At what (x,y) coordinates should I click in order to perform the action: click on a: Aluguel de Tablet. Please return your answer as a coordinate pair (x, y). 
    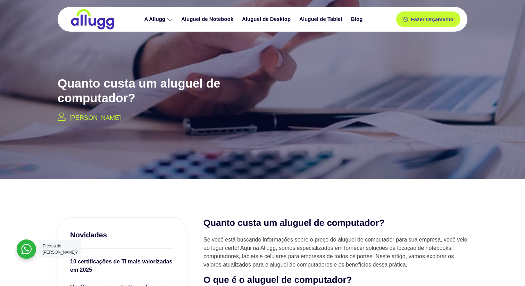
    Looking at the image, I should click on (322, 19).